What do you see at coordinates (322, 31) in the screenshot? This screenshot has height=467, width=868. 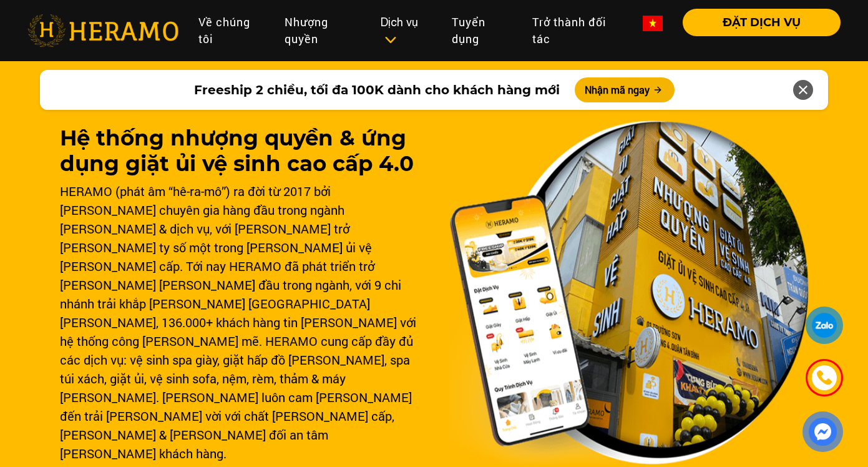 I see `a: Nhượng quyền` at bounding box center [322, 31].